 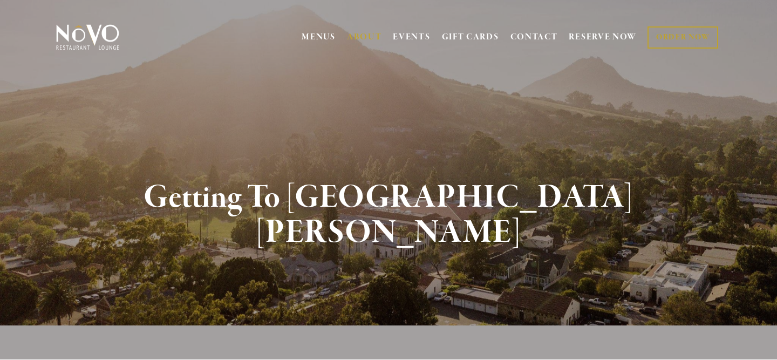 I want to click on a: CONTACT, so click(x=534, y=37).